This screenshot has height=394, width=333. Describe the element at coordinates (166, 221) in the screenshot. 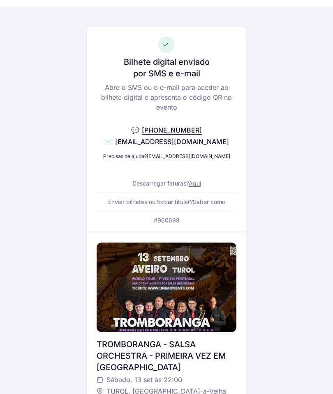

I see `p: #960698` at that location.